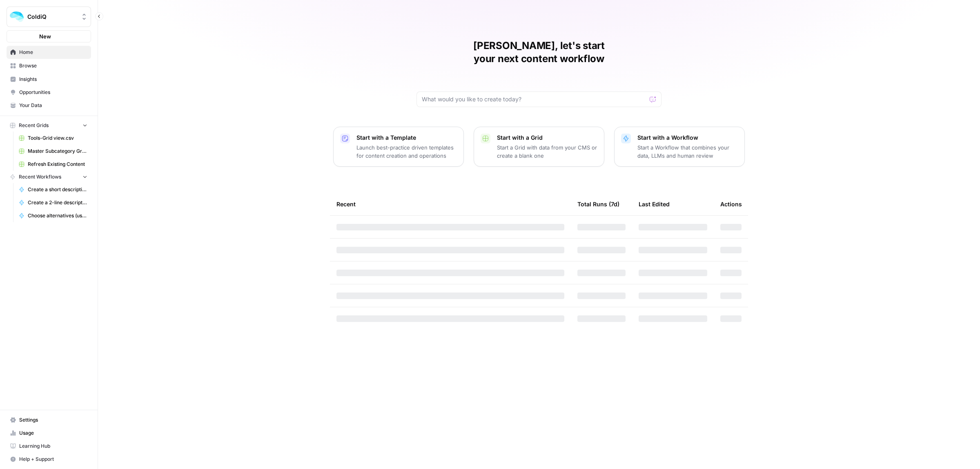 The image size is (980, 469). What do you see at coordinates (49, 106) in the screenshot?
I see `a: Your Data` at bounding box center [49, 106].